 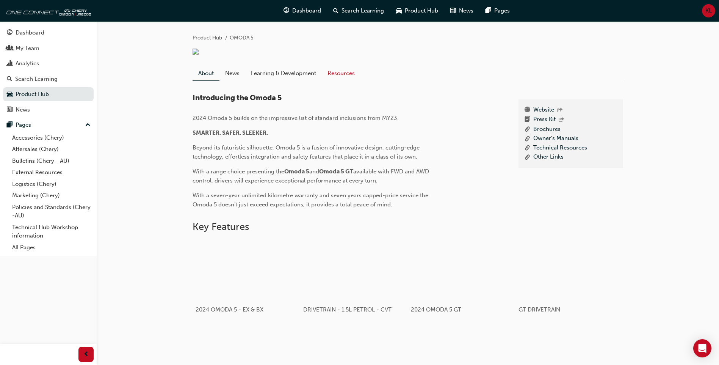 I want to click on span: Dashboard, so click(x=307, y=11).